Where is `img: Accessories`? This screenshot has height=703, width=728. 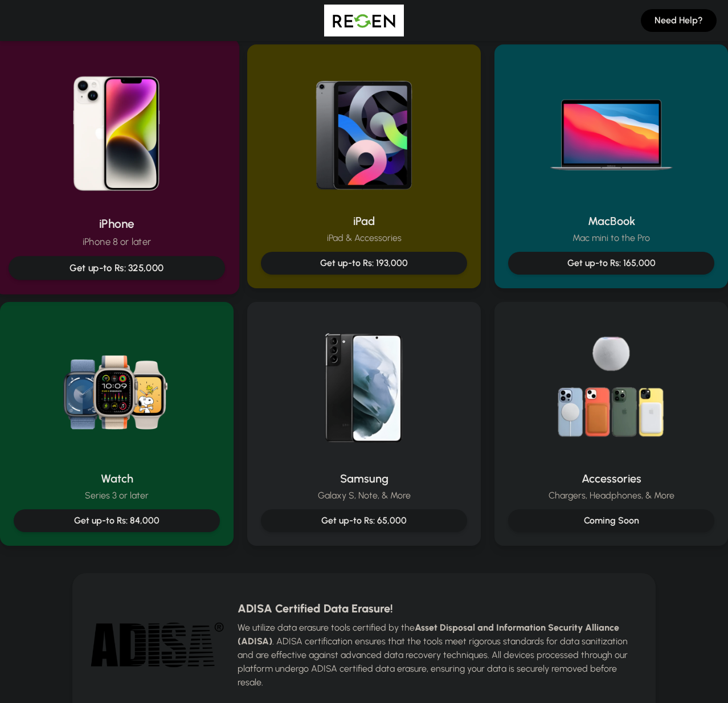
img: Accessories is located at coordinates (611, 389).